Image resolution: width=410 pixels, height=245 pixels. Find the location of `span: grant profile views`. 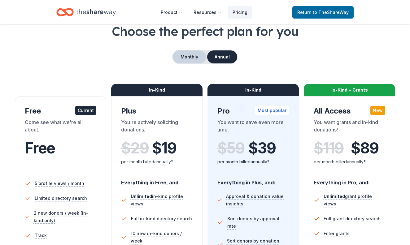

span: grant profile views is located at coordinates (348, 200).